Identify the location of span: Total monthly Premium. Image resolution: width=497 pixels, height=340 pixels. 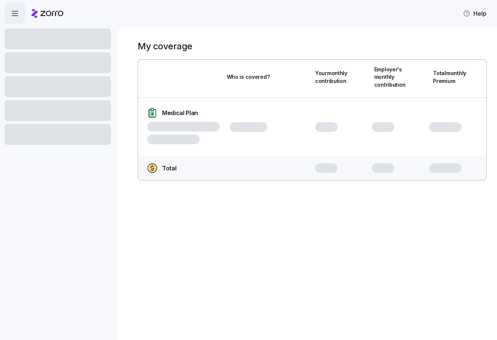
(449, 77).